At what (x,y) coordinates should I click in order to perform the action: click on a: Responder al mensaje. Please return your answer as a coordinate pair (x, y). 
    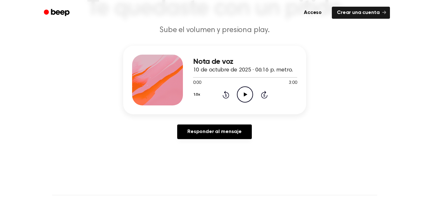
    Looking at the image, I should click on (215, 132).